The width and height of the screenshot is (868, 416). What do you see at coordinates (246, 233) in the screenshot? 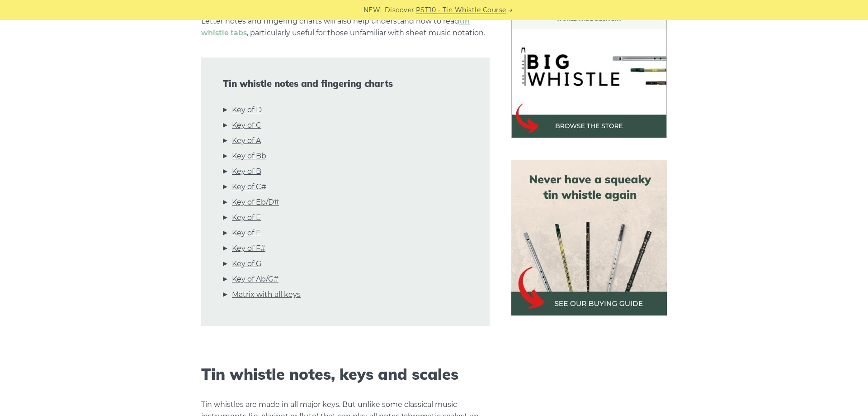
I see `a: Key of F` at bounding box center [246, 233].